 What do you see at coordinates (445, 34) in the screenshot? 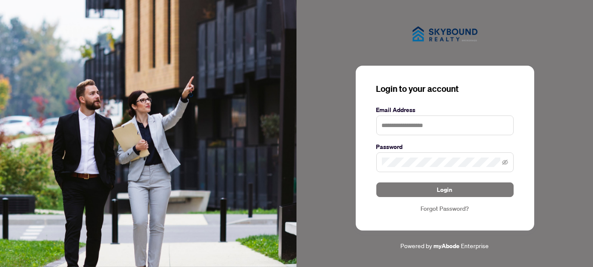
I see `img: ma-logo` at bounding box center [445, 34].